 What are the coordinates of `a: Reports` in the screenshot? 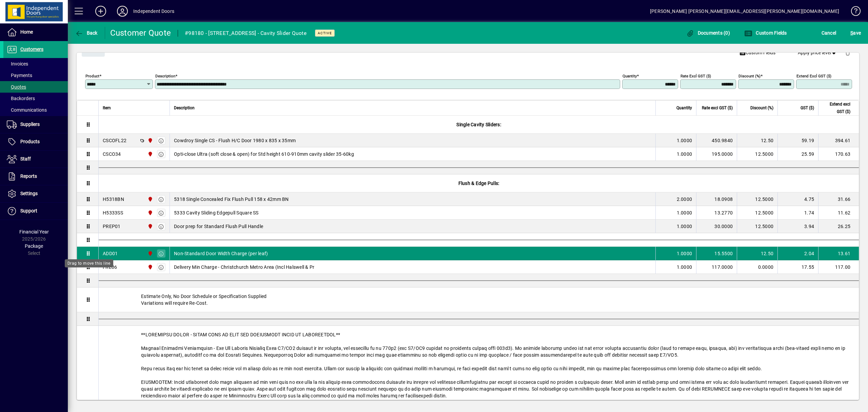 It's located at (36, 176).